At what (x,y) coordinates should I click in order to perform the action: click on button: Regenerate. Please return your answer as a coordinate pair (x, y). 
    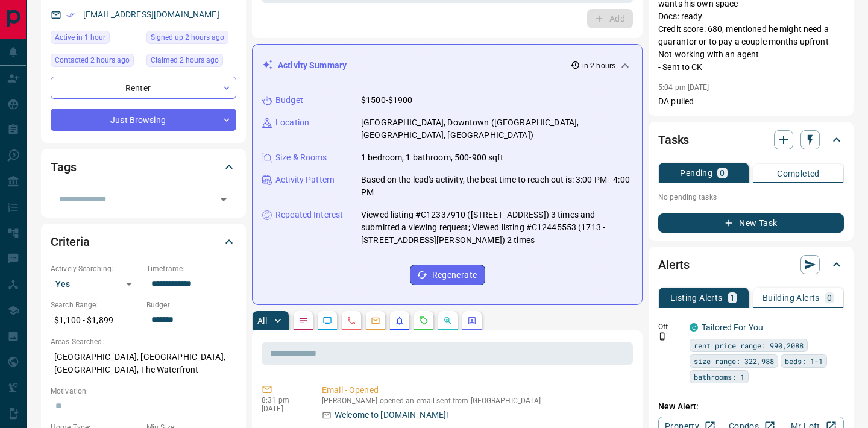
    Looking at the image, I should click on (447, 275).